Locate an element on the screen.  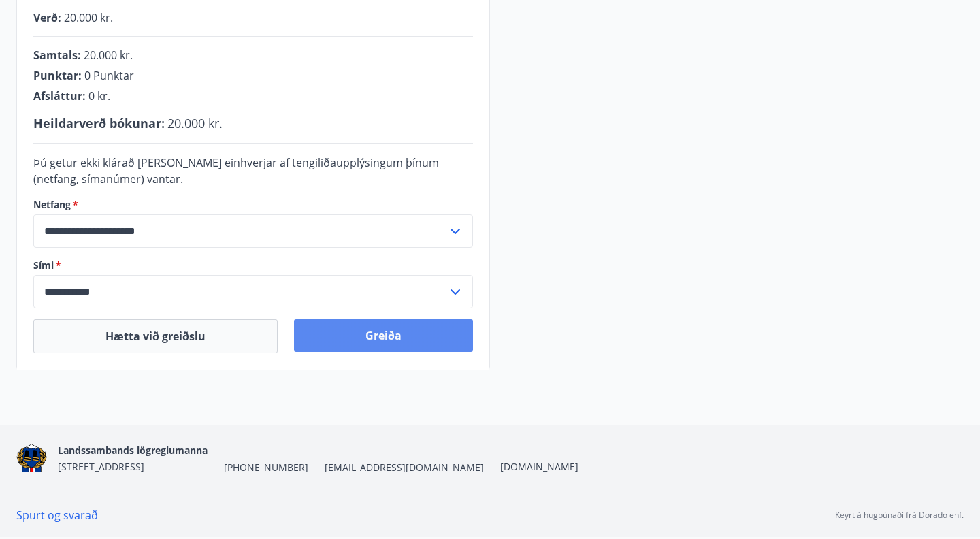
label: Netfang is located at coordinates (253, 205).